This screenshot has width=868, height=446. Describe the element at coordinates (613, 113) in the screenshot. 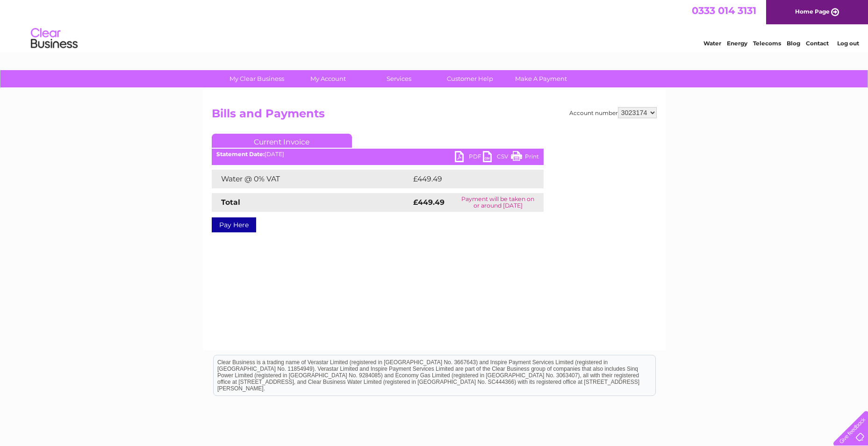

I see `div: Account number` at that location.